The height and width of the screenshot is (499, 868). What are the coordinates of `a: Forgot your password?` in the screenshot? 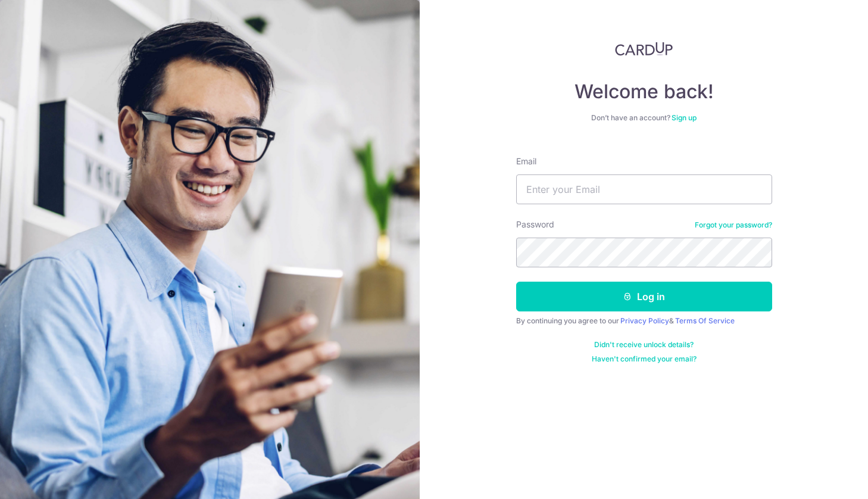 It's located at (733, 225).